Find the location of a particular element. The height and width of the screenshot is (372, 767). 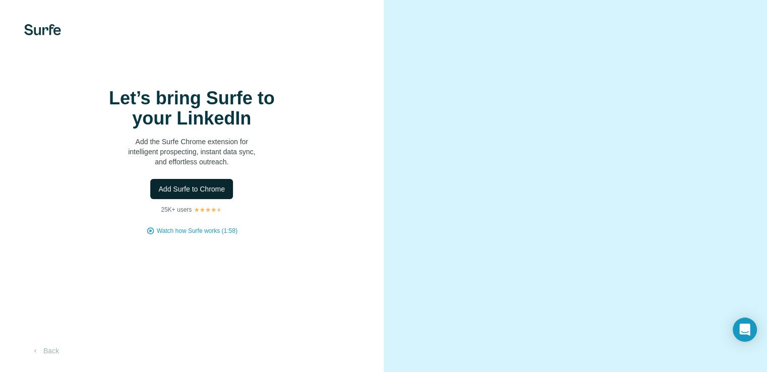

p: 25K+ users is located at coordinates (176, 210).